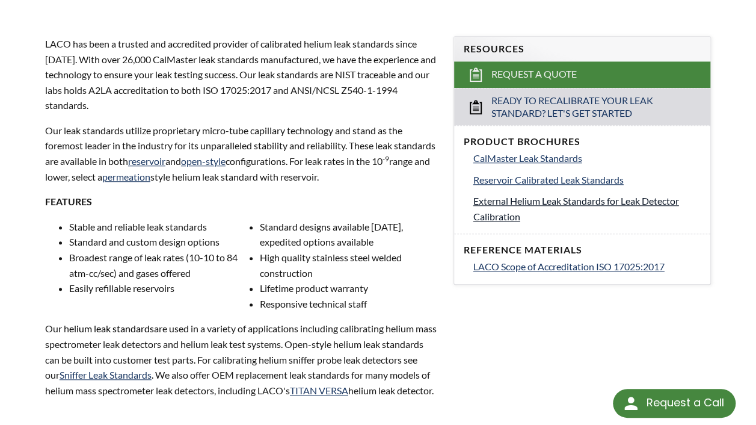 Image resolution: width=756 pixels, height=425 pixels. What do you see at coordinates (147, 161) in the screenshot?
I see `a: reservoir` at bounding box center [147, 161].